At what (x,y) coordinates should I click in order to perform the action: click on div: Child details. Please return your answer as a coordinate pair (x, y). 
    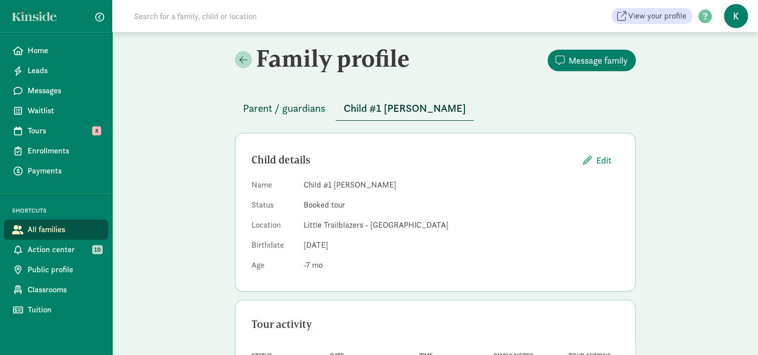
    Looking at the image, I should click on (413, 160).